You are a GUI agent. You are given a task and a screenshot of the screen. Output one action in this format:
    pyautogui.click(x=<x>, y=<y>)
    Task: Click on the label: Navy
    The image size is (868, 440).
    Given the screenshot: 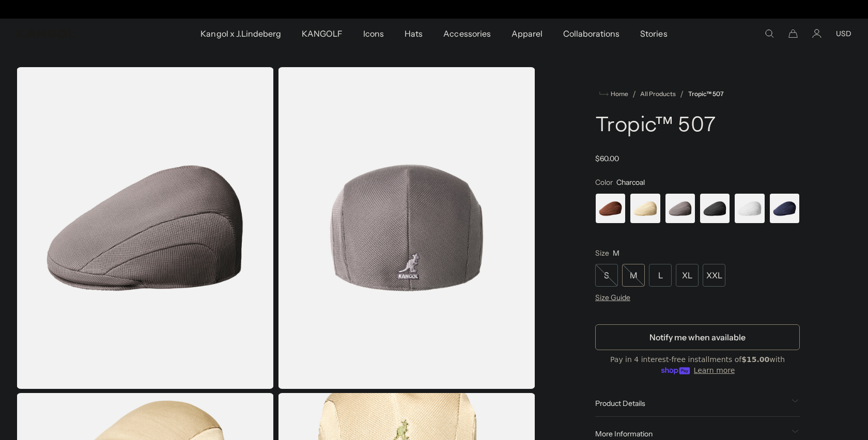 What is the action you would take?
    pyautogui.click(x=784, y=208)
    